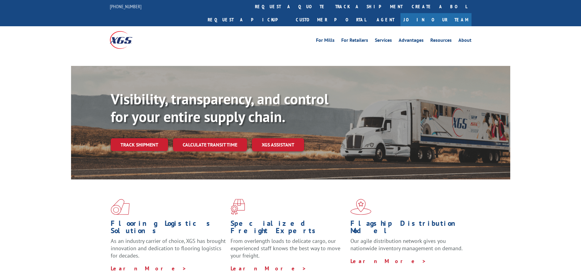 Image resolution: width=581 pixels, height=278 pixels. I want to click on img: xgs-icon-focused-on-flooring-red, so click(238, 207).